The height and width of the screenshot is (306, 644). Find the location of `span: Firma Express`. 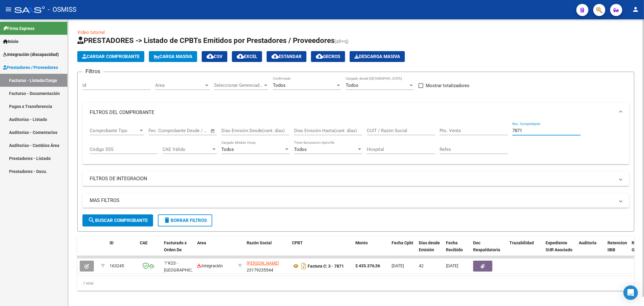

span: Firma Express is located at coordinates (19, 28).